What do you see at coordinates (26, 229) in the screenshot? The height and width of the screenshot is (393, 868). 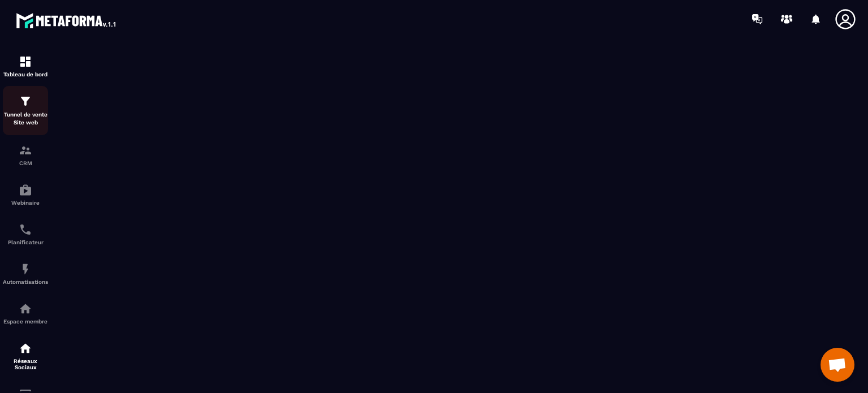 I see `img: scheduler` at bounding box center [26, 229].